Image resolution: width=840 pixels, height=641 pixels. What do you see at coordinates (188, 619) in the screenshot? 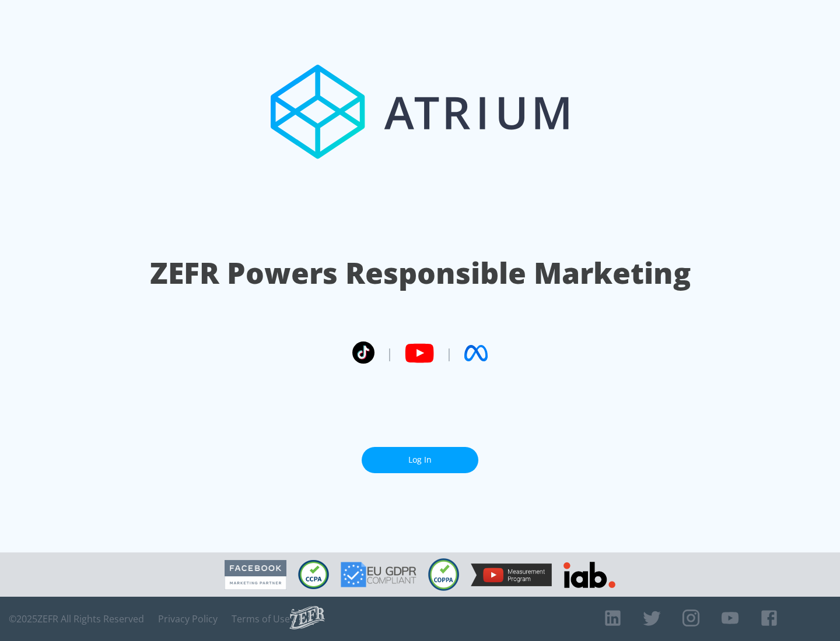
I see `a: Privacy Policy` at bounding box center [188, 619].